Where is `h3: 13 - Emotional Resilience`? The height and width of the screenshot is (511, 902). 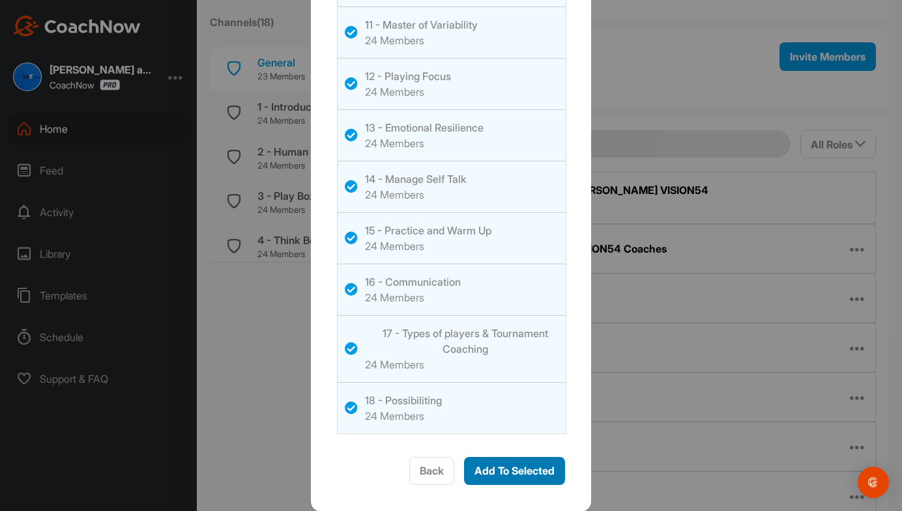
h3: 13 - Emotional Resilience is located at coordinates (424, 128).